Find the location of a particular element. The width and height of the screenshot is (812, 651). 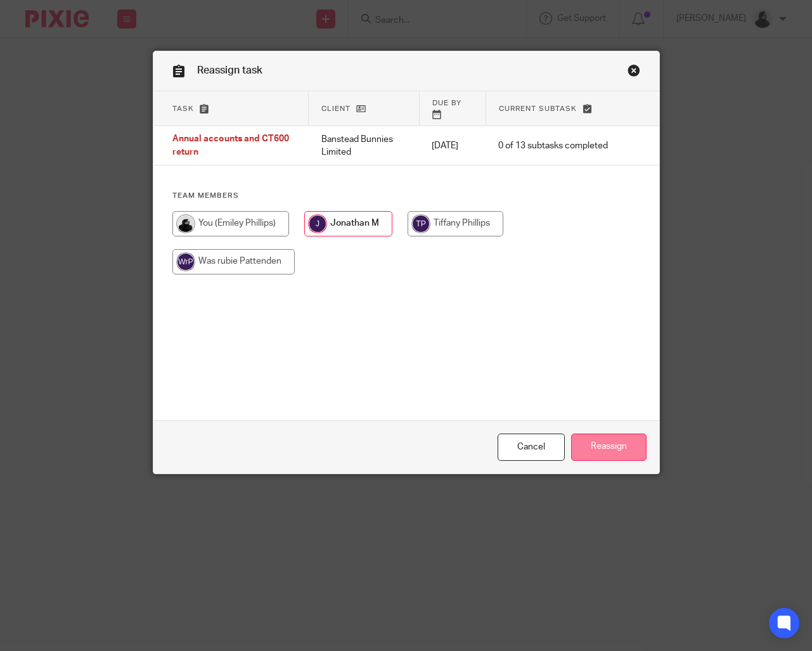

td: 0 of 13 subtasks completed is located at coordinates (553, 146).